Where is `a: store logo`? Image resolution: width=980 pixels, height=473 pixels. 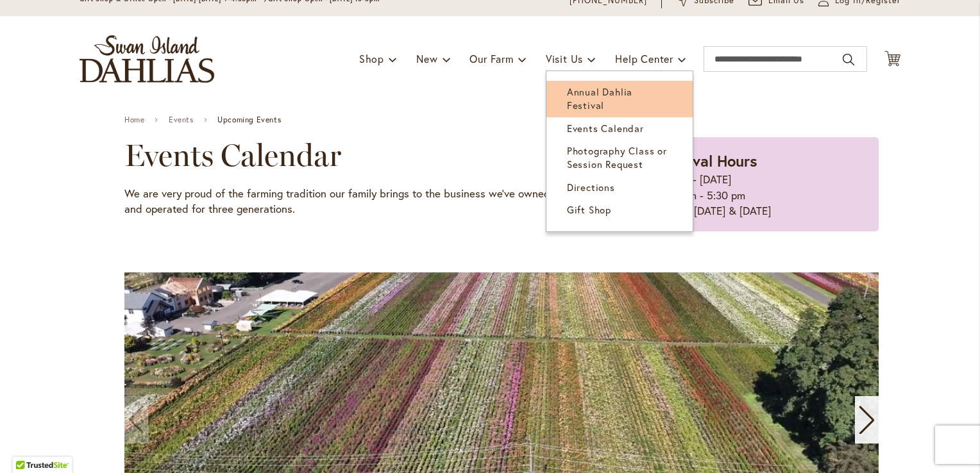
a: store logo is located at coordinates (147, 59).